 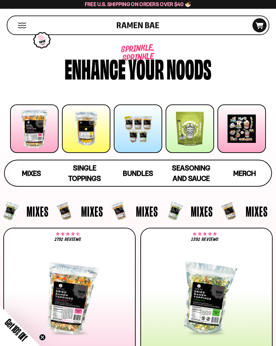 I want to click on span: Merch, so click(x=245, y=173).